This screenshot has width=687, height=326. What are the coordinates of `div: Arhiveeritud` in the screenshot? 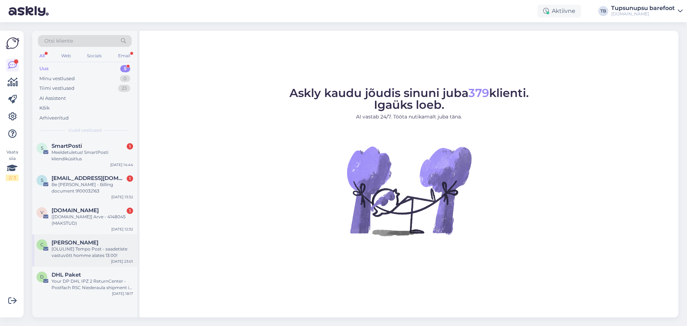 It's located at (54, 118).